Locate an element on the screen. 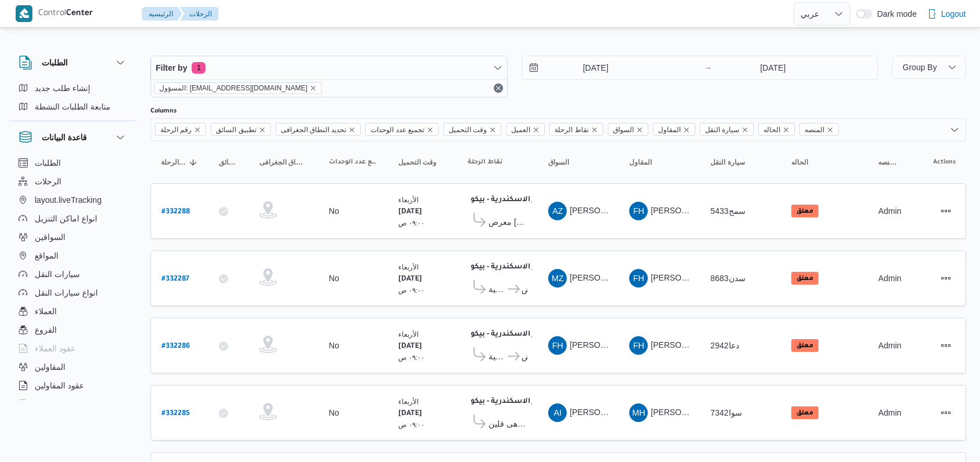  span: 1 active filters is located at coordinates (199, 68).